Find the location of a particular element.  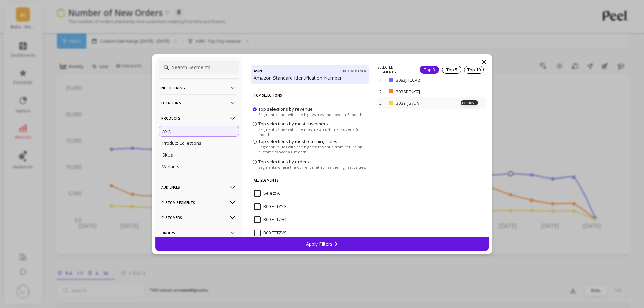

input: Search Segments is located at coordinates (199, 68).